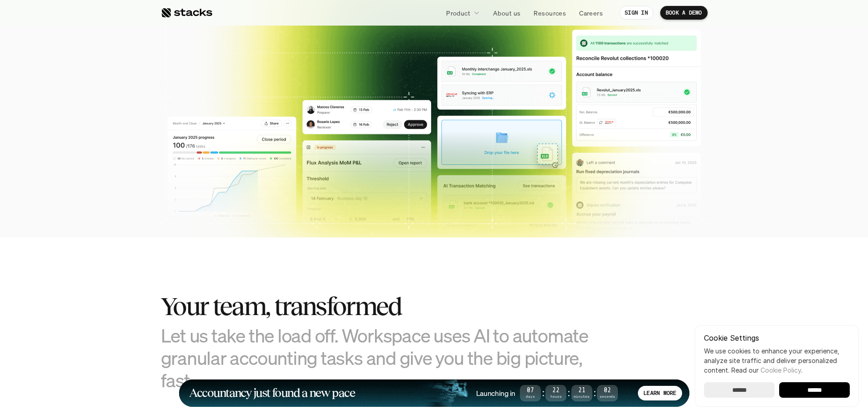  Describe the element at coordinates (458, 13) in the screenshot. I see `p: Product` at that location.